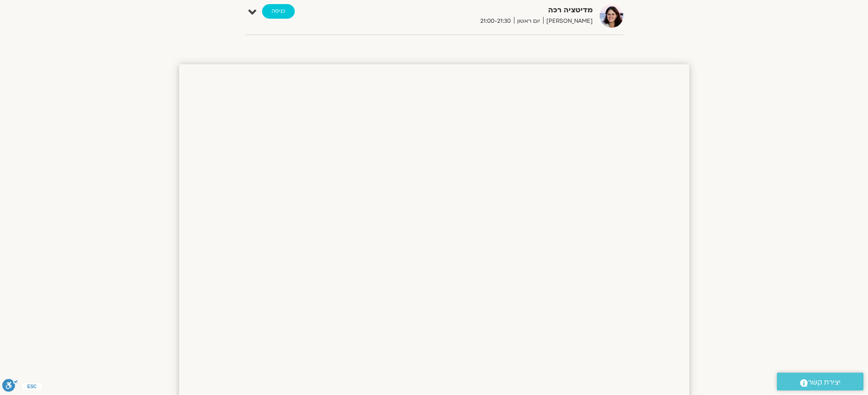 This screenshot has height=395, width=868. I want to click on a: כניסה, so click(278, 11).